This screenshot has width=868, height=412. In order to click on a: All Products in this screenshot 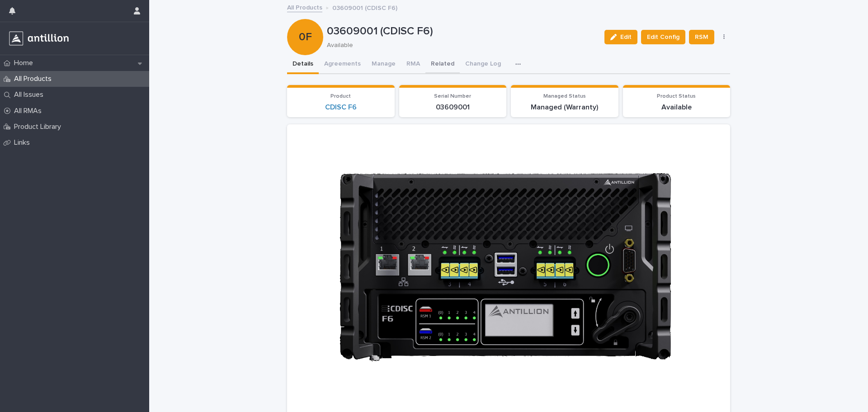, I will do `click(305, 7)`.